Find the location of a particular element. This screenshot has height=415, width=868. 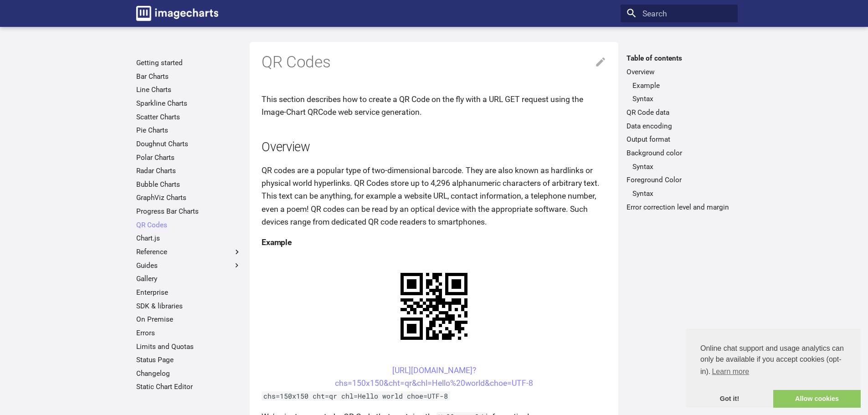

nav: Foreground Color is located at coordinates (679, 193).